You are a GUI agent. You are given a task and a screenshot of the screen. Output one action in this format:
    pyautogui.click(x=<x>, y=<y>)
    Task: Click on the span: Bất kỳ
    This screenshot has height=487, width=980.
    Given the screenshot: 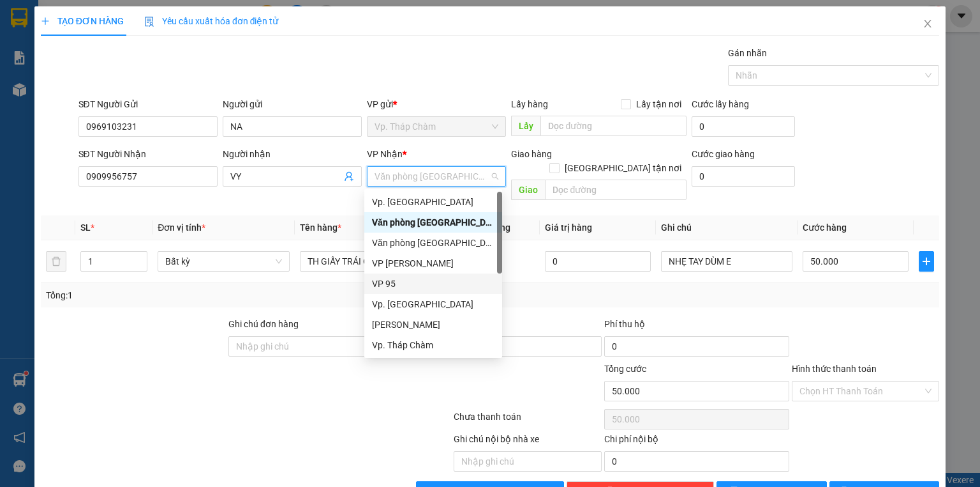 What is the action you would take?
    pyautogui.click(x=224, y=261)
    